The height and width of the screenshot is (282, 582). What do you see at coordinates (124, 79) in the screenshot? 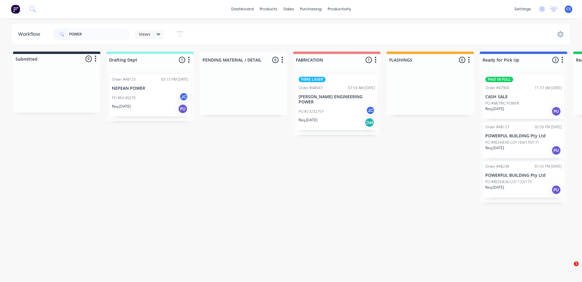
I see `div: Order #48125` at bounding box center [124, 79].